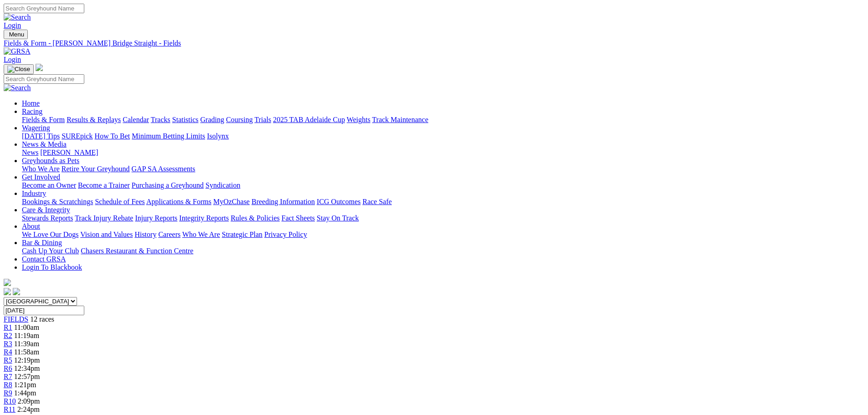 The width and height of the screenshot is (868, 415). What do you see at coordinates (113, 136) in the screenshot?
I see `a: How To Bet` at bounding box center [113, 136].